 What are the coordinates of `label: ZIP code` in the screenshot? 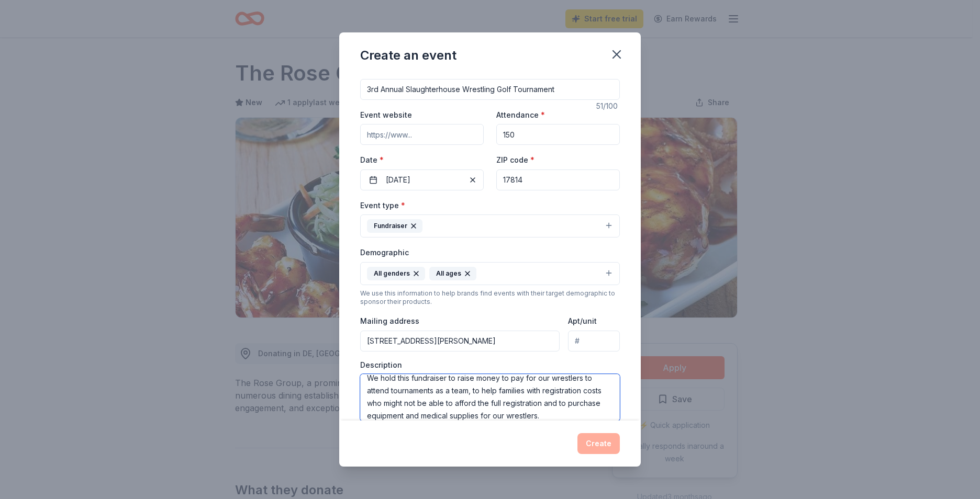 It's located at (515, 160).